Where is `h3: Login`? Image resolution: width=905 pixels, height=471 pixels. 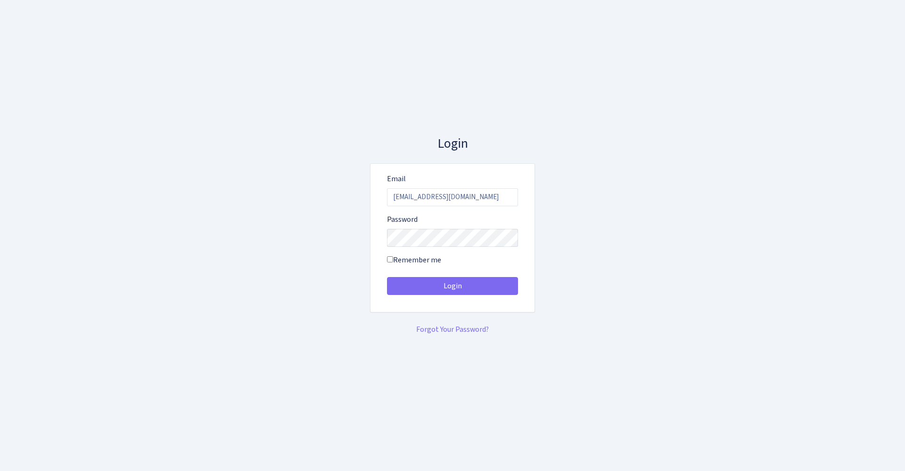 h3: Login is located at coordinates (453, 144).